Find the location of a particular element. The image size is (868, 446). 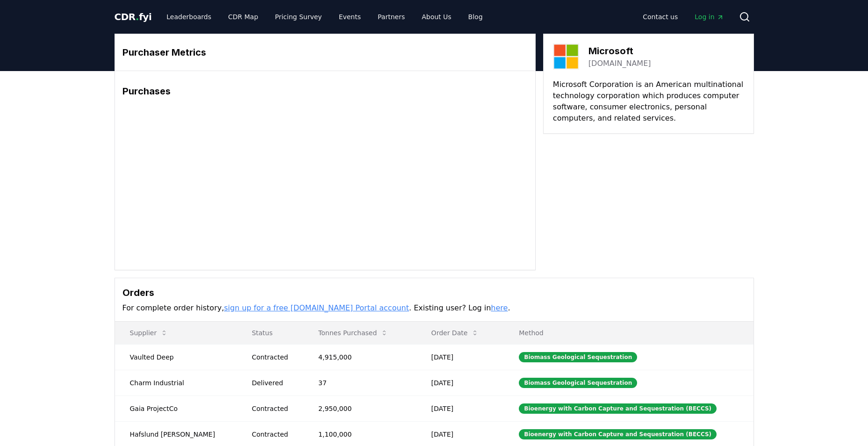

button: Tonnes Purchased is located at coordinates (353, 333).